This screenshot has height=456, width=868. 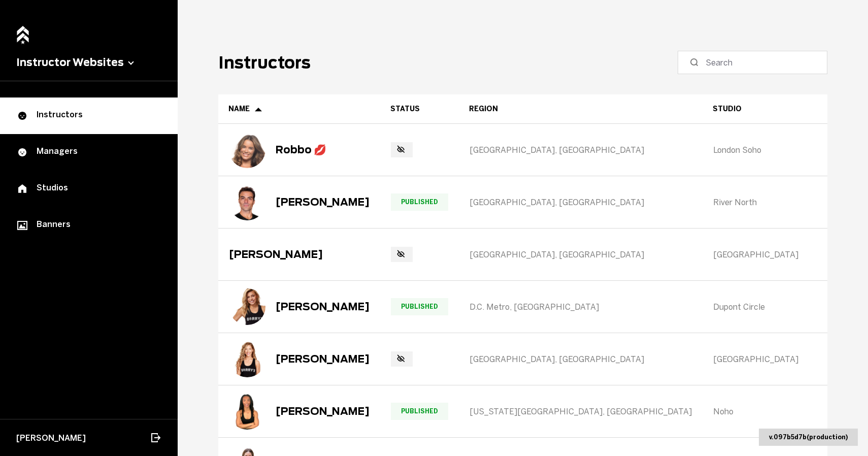 I want to click on img: Aminah Ali, so click(x=247, y=411).